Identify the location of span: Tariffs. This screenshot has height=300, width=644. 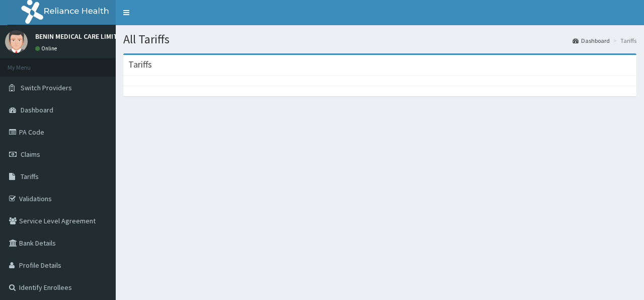
(30, 176).